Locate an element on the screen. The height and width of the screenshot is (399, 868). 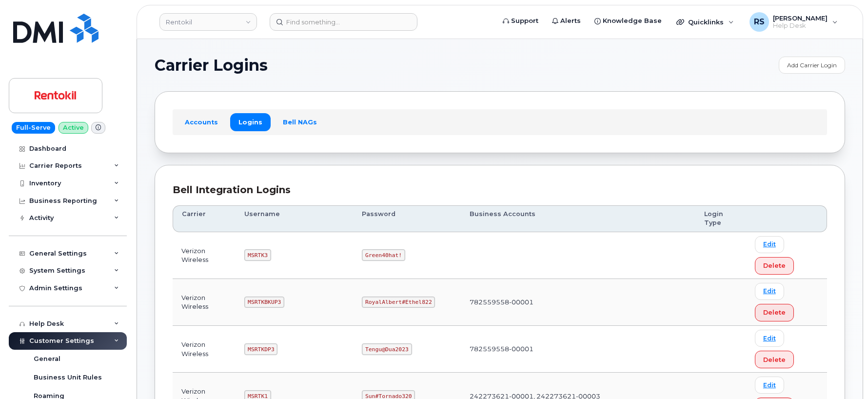
code: MSRTKDP3 is located at coordinates (261, 350).